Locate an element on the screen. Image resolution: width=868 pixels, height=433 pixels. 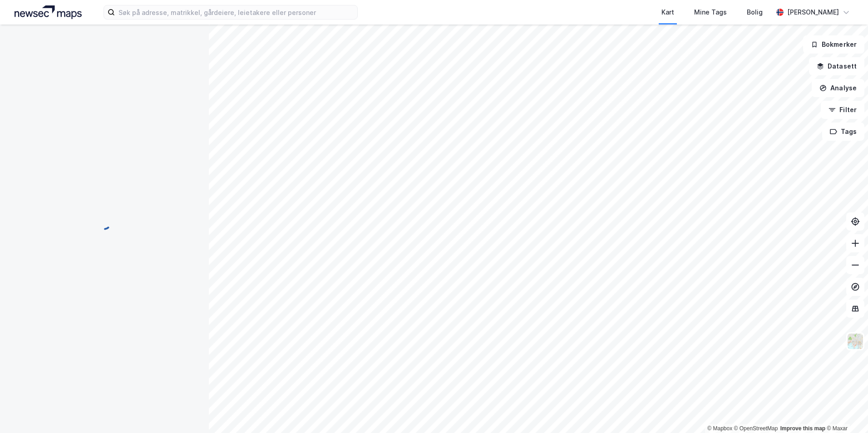
img: Z is located at coordinates (855, 341).